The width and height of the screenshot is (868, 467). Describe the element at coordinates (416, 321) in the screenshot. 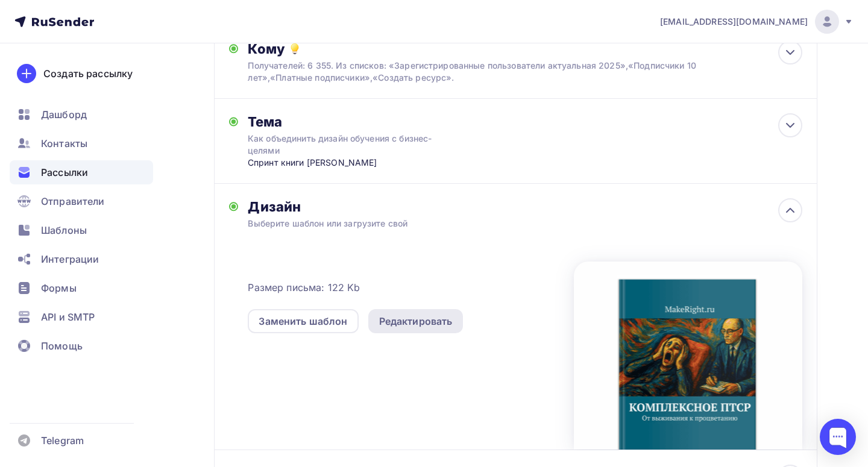

I see `div: Редактировать` at that location.